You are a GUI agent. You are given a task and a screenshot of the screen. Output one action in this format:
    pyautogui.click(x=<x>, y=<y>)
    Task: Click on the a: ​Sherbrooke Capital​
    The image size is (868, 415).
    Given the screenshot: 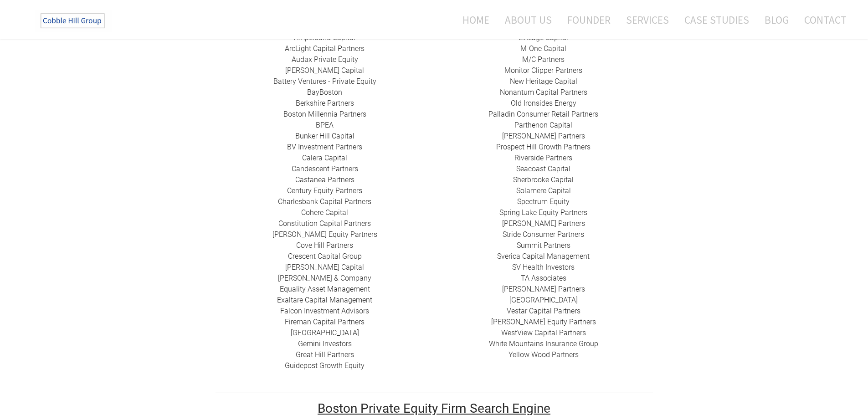 What is the action you would take?
    pyautogui.click(x=543, y=179)
    